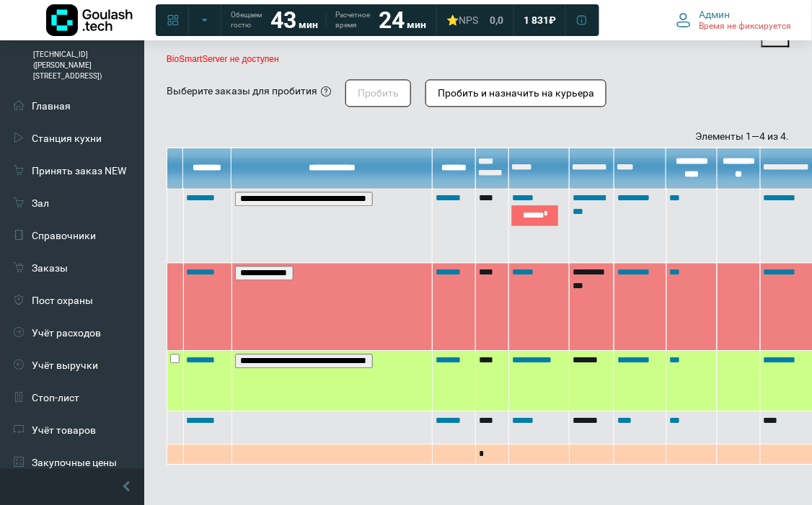 This screenshot has height=505, width=812. I want to click on span: Обещаем гостю, so click(246, 20).